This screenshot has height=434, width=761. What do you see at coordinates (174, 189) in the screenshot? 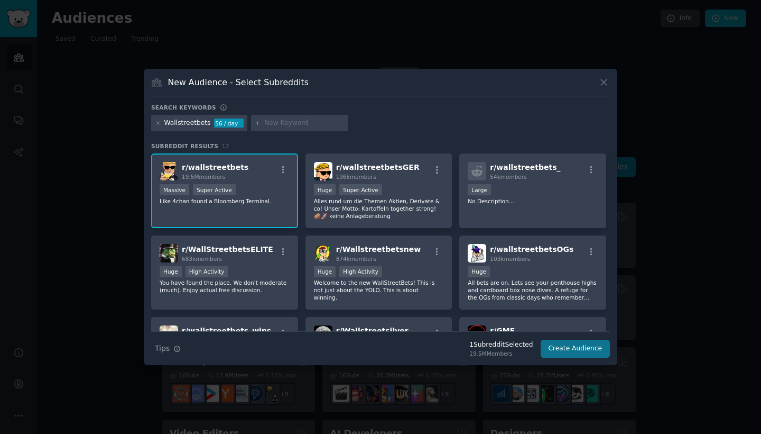
I see `div: Massive` at bounding box center [174, 189].